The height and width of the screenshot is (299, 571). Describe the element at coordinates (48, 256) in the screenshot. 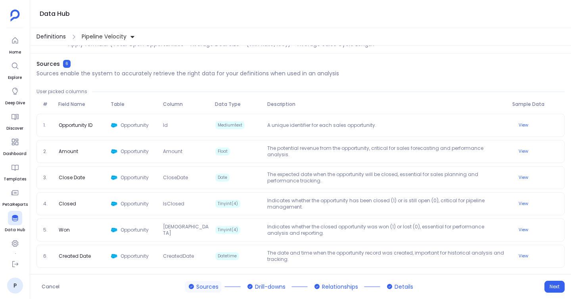

I see `span: 6.` at that location.